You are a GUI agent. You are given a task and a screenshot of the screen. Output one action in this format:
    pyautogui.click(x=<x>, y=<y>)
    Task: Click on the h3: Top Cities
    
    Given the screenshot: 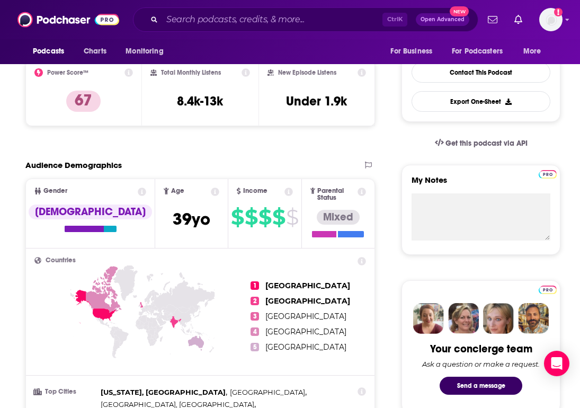 What is the action you would take?
    pyautogui.click(x=65, y=391)
    